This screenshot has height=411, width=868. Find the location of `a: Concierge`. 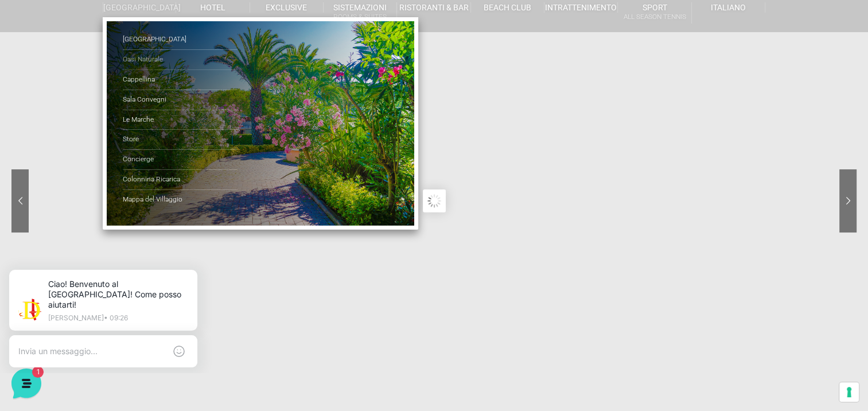

a: Concierge is located at coordinates (180, 160).